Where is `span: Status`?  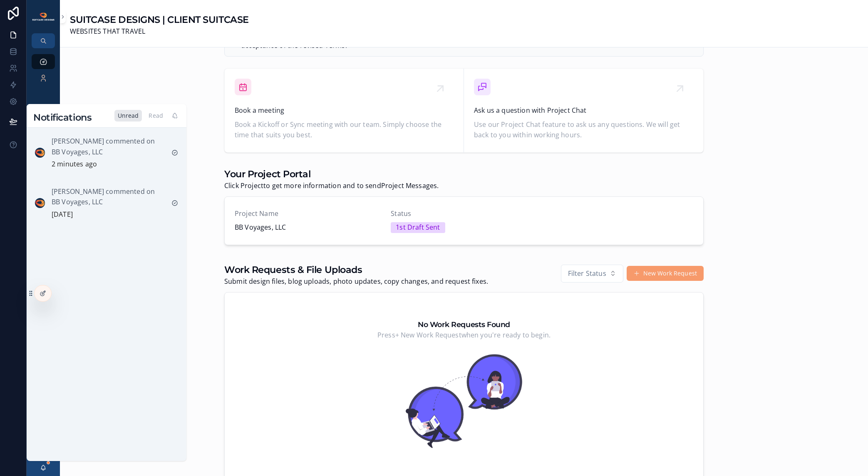
span: Status is located at coordinates (463, 214).